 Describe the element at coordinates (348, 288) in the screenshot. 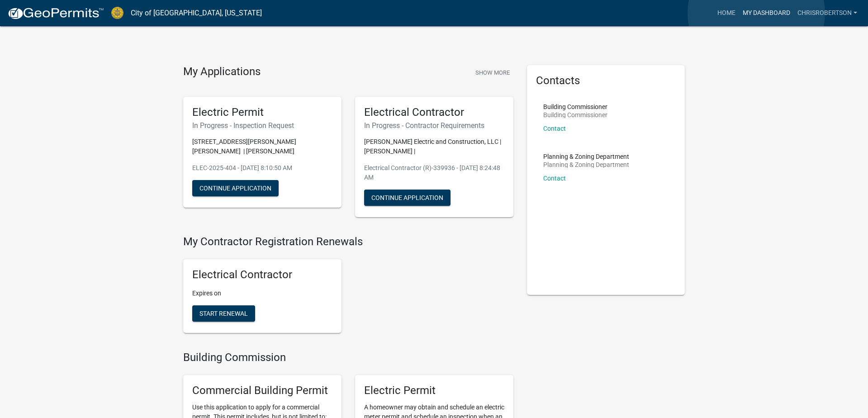

I see `wm-registration-list-section: My Contractor Registration Renewals` at that location.